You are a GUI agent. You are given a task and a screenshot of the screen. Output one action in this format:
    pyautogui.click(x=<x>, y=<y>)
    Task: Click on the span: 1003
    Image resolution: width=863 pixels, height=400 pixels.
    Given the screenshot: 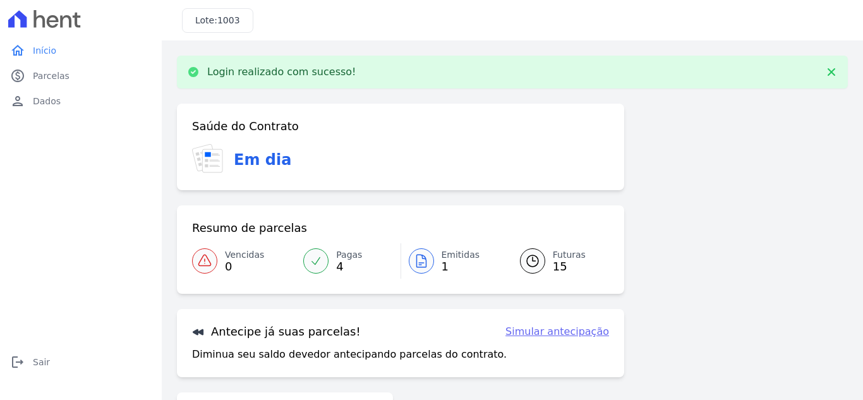 What is the action you would take?
    pyautogui.click(x=229, y=20)
    